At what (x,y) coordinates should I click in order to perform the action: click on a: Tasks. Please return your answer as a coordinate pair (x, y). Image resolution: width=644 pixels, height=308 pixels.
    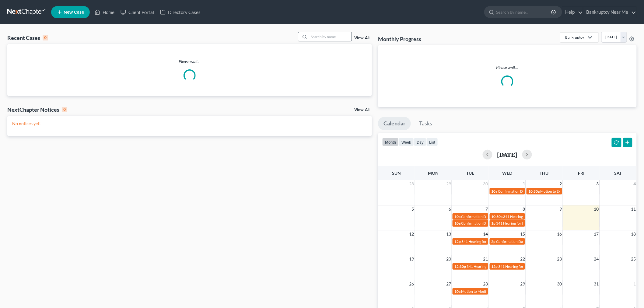
    Looking at the image, I should click on (425, 123).